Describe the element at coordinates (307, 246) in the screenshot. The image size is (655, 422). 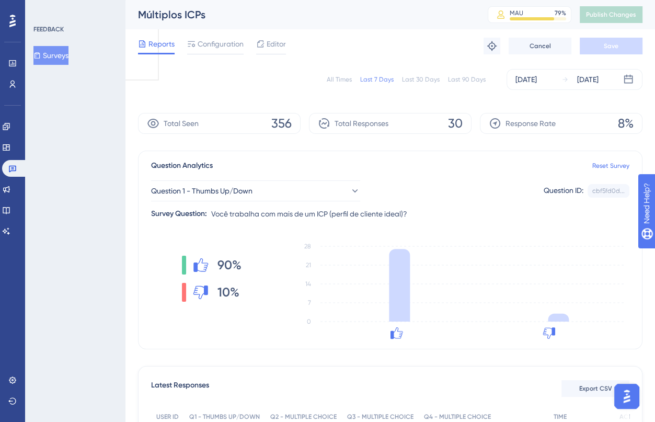
I see `tspan: 28` at that location.